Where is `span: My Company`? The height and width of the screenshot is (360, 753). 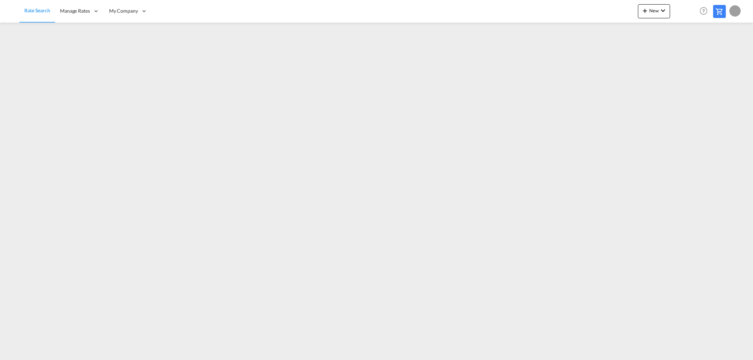 span: My Company is located at coordinates (124, 11).